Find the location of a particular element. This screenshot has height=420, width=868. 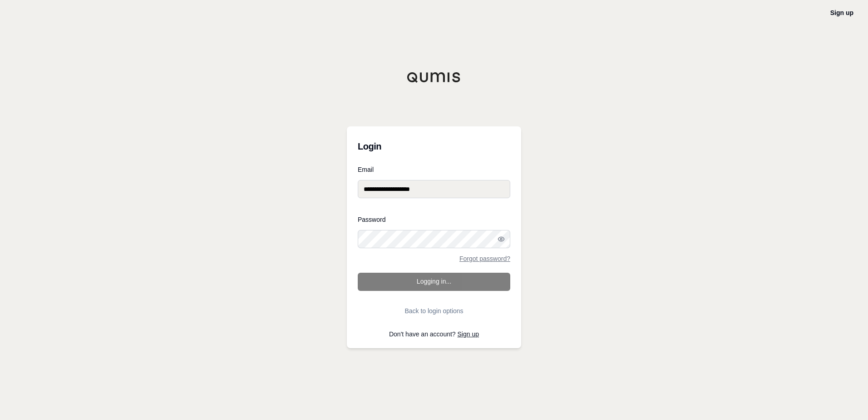

a: Forgot password? is located at coordinates (485, 258).